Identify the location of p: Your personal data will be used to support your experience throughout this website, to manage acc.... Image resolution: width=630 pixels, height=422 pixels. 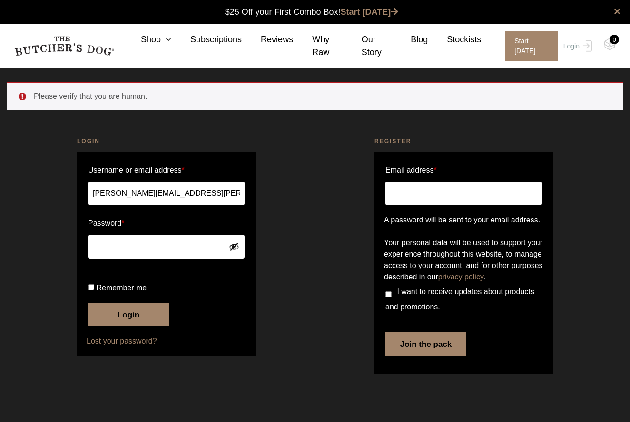
(463, 260).